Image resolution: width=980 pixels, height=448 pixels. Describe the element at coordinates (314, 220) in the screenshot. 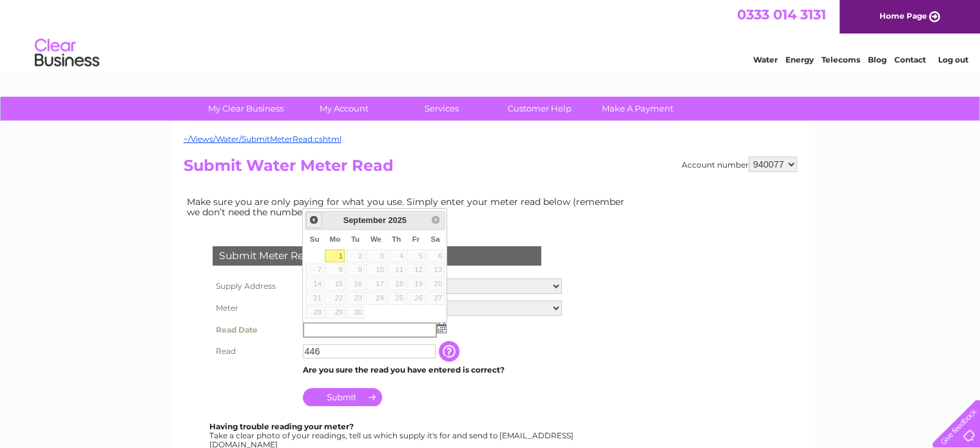

I see `span: Prev` at that location.